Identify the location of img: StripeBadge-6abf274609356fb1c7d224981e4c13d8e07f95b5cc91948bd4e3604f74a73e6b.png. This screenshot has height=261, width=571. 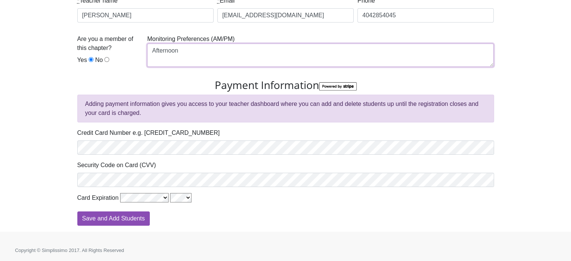
(338, 86).